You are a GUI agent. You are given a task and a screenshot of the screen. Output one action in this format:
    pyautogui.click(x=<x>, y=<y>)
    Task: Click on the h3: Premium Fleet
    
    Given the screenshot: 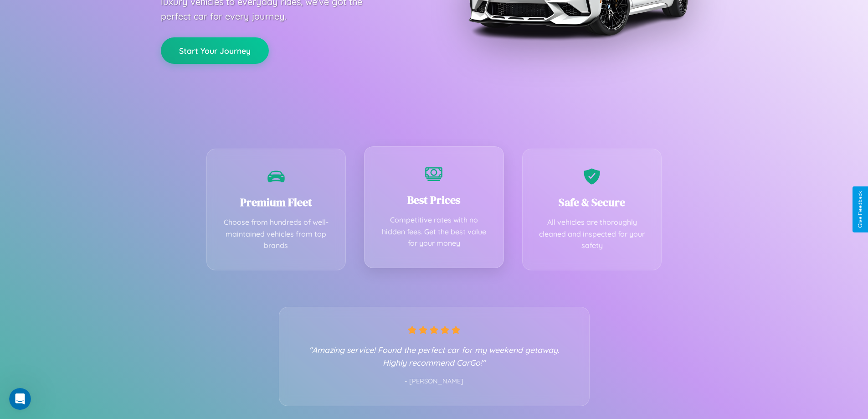 What is the action you would take?
    pyautogui.click(x=276, y=202)
    